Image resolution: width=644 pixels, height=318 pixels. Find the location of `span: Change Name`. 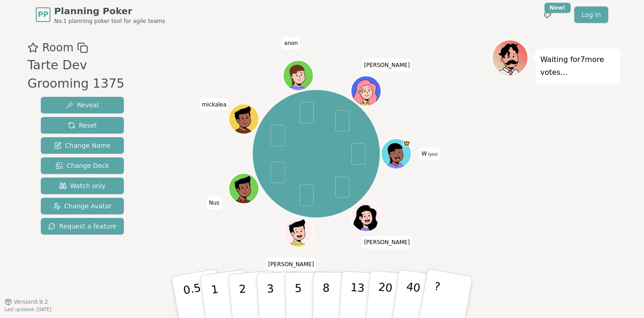

span: Change Name is located at coordinates (82, 145).